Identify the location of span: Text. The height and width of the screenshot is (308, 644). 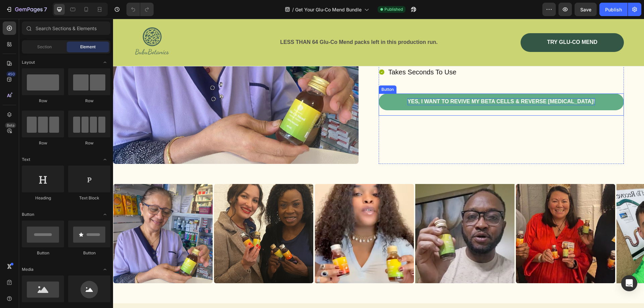
(26, 160).